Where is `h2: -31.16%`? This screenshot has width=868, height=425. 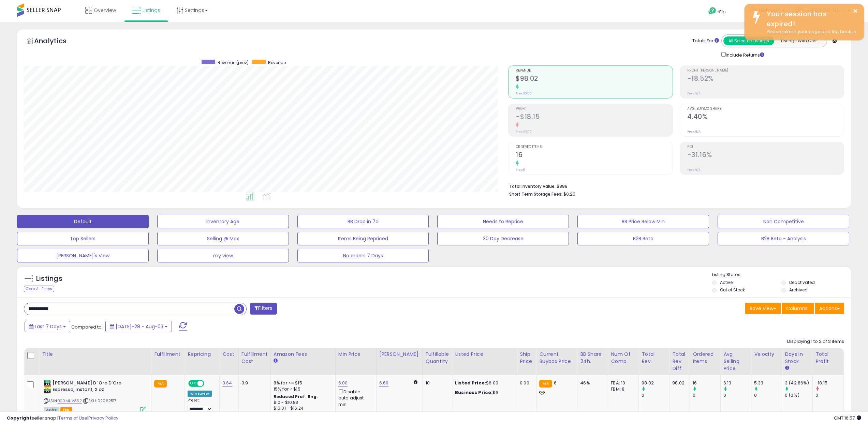
h2: -31.16% is located at coordinates (765, 155).